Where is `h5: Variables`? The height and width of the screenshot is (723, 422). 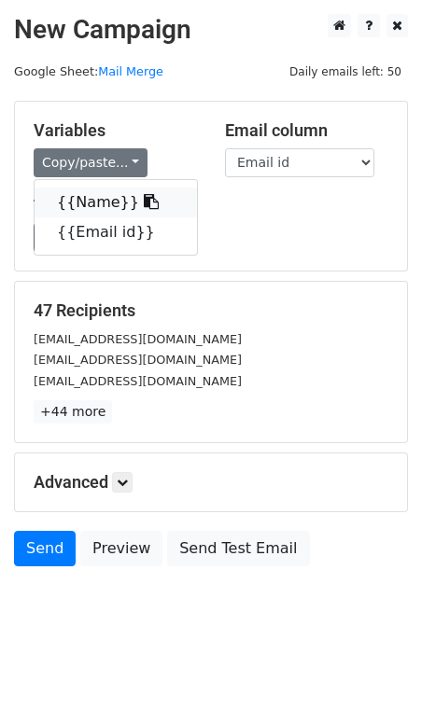
h5: Variables is located at coordinates (115, 131).